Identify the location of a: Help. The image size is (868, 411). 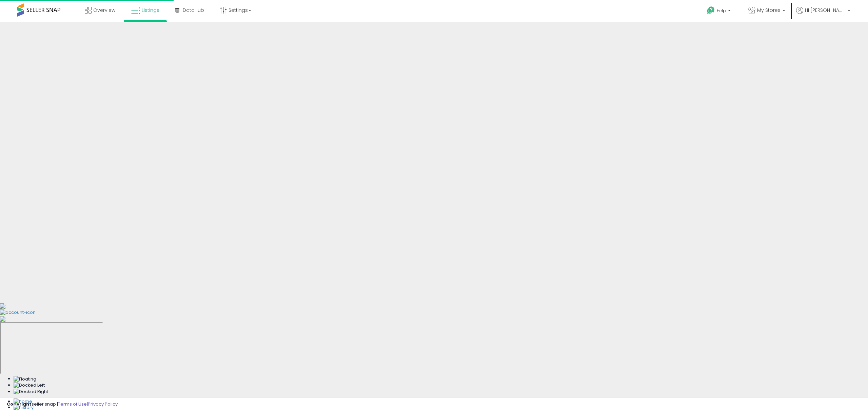
(719, 11).